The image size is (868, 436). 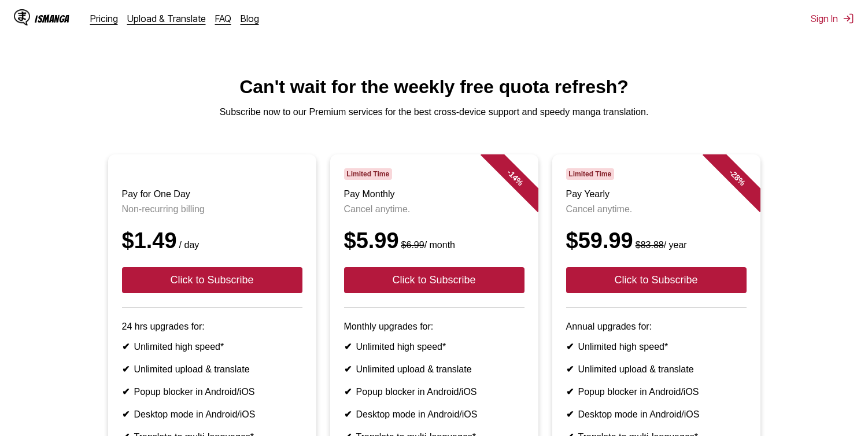 I want to click on img: IsManga Logo, so click(x=22, y=18).